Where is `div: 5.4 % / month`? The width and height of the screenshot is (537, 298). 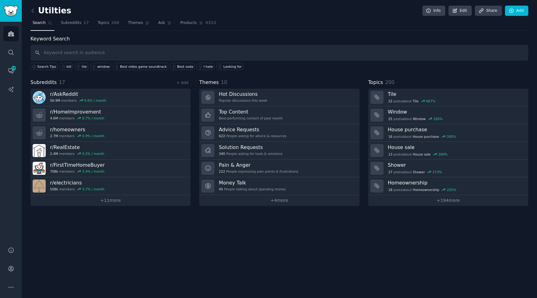 div: 5.4 % / month is located at coordinates (93, 171).